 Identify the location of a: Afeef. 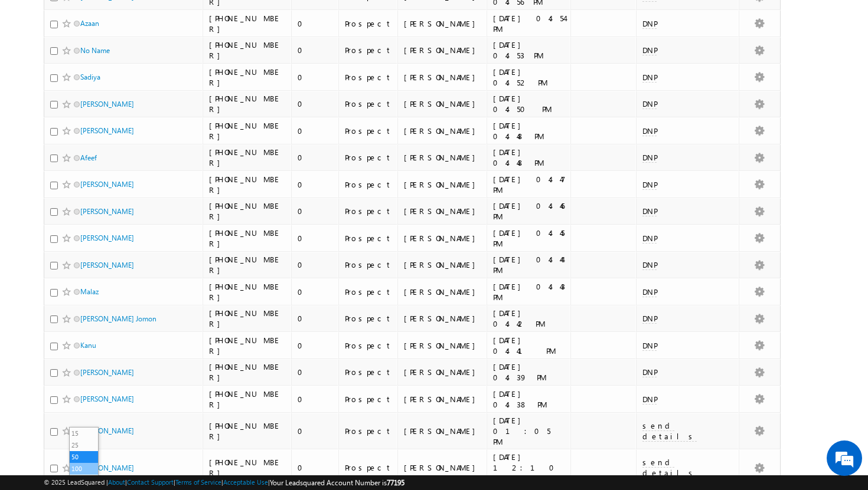
(88, 157).